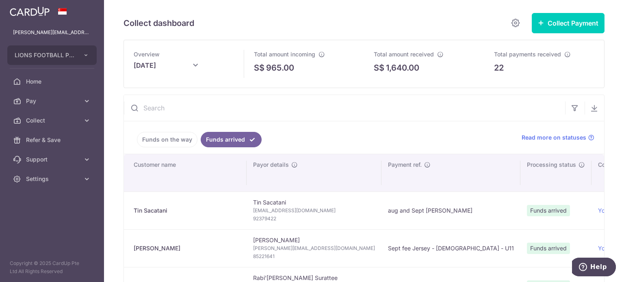  I want to click on span: Pay, so click(53, 101).